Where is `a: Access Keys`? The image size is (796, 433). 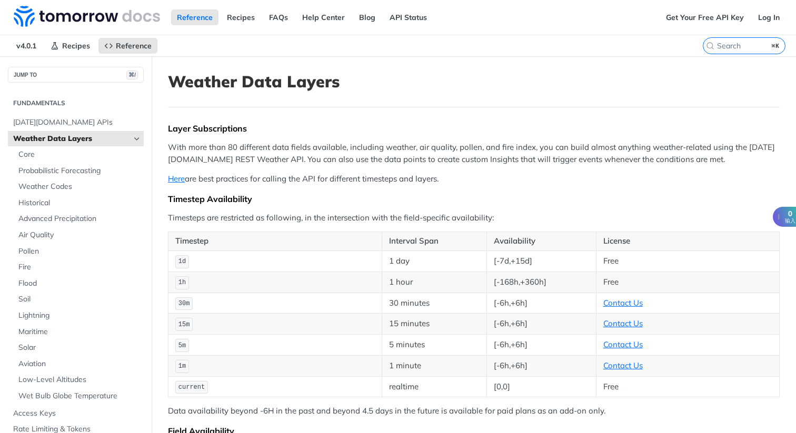 a: Access Keys is located at coordinates (76, 414).